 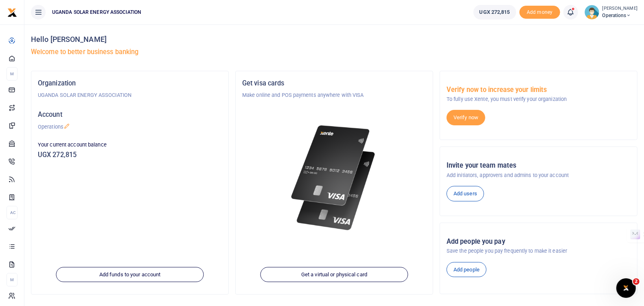 I want to click on a: Add people, so click(x=467, y=270).